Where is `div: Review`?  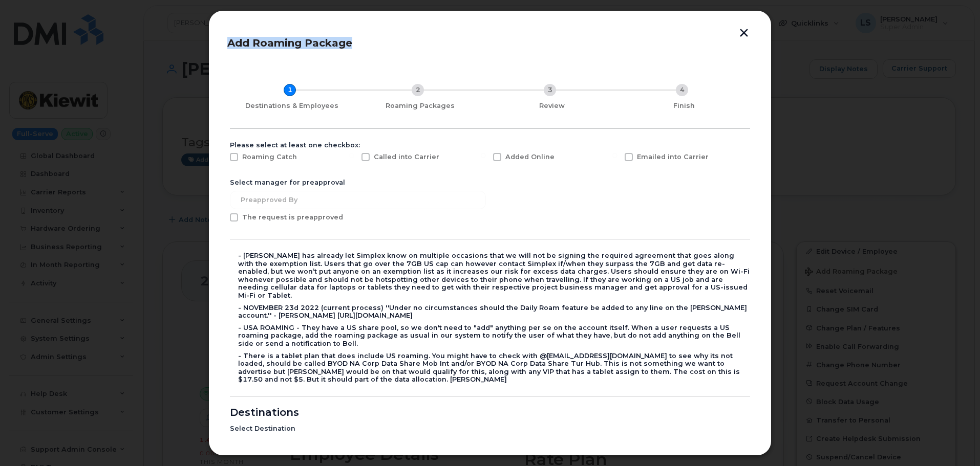
div: Review is located at coordinates (552, 106).